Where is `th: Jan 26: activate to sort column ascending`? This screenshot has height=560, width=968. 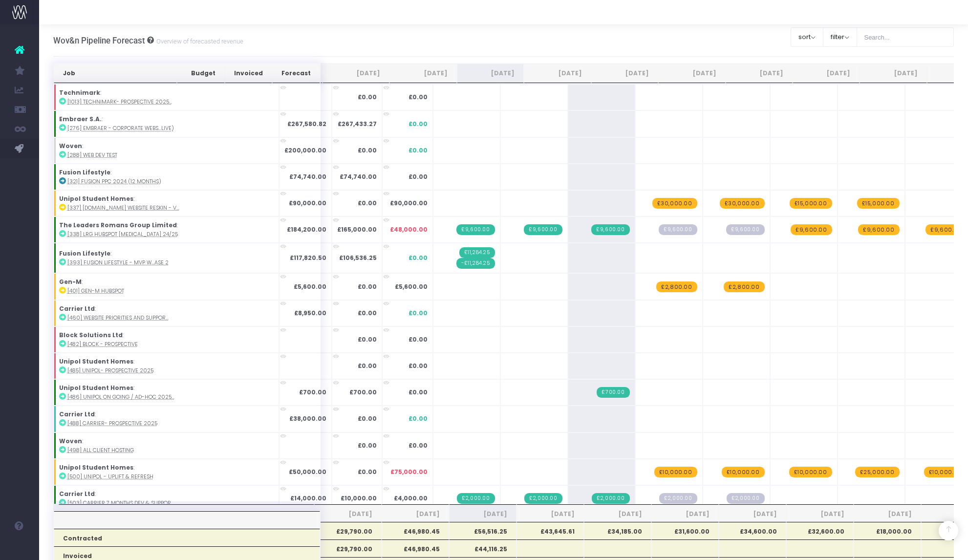 th: Jan 26: activate to sort column ascending is located at coordinates (759, 73).